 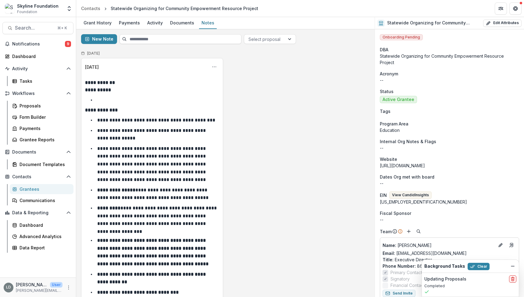 I want to click on a: Contacts, so click(x=91, y=8).